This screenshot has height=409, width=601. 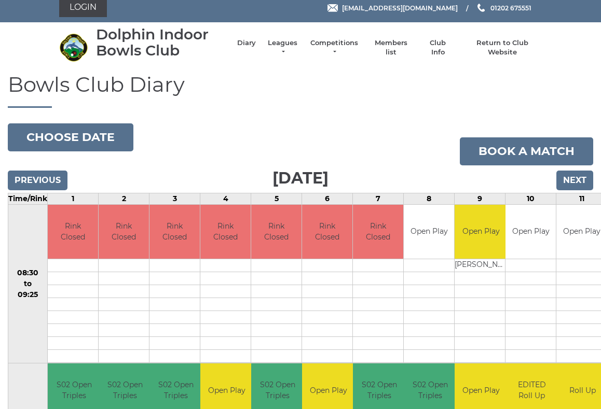 I want to click on td: 1, so click(x=73, y=199).